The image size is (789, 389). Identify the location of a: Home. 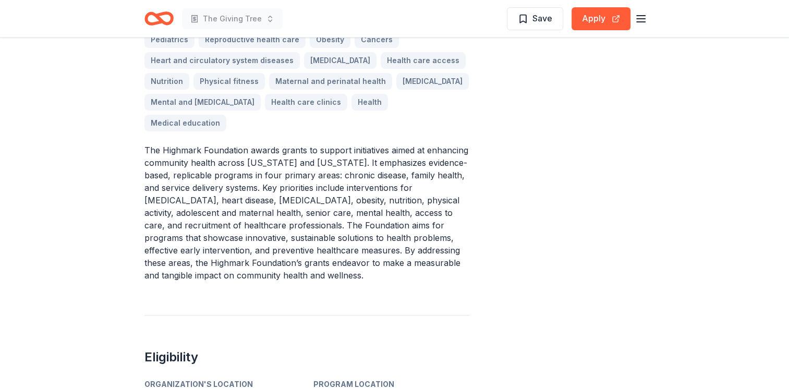
(159, 18).